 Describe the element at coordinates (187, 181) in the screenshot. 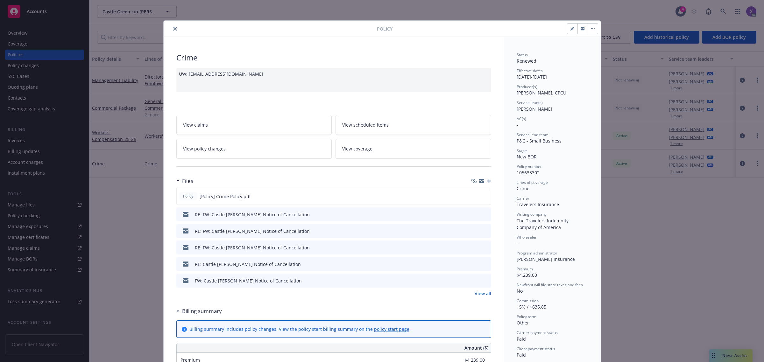

I see `h3: Files` at that location.